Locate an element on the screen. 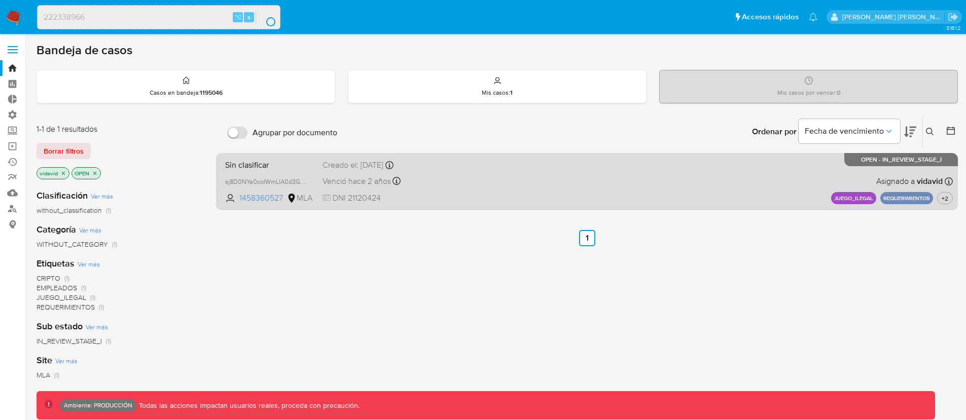 The height and width of the screenshot is (420, 966). p: victor.david@mercadolibre.com.co is located at coordinates (893, 17).